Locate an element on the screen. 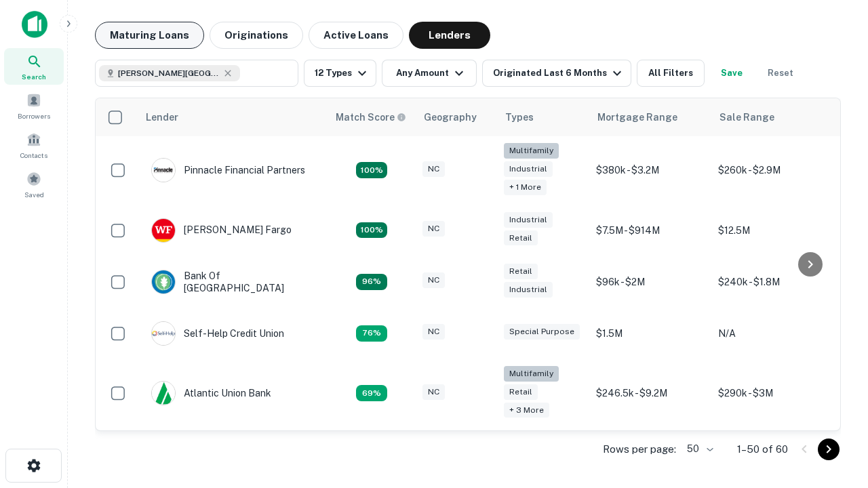 This screenshot has width=868, height=488. span: Search is located at coordinates (34, 77).